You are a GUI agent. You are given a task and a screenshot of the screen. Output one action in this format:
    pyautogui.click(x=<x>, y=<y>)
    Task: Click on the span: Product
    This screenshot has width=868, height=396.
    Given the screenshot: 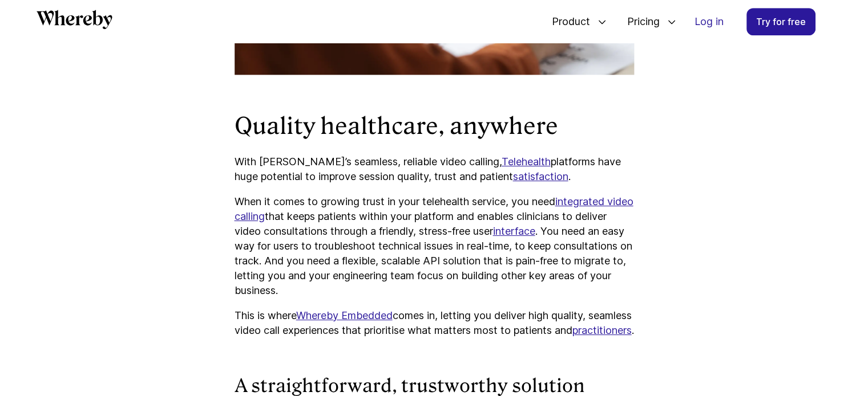 What is the action you would take?
    pyautogui.click(x=567, y=22)
    